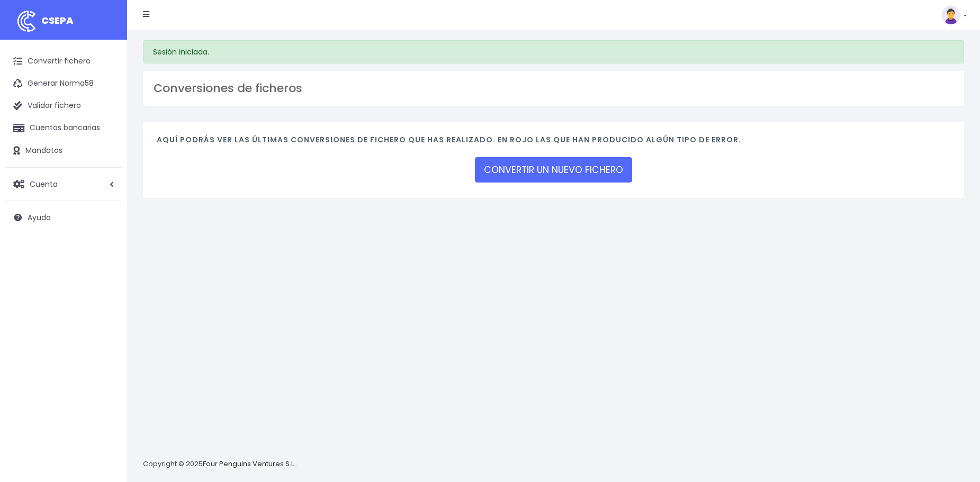  I want to click on a: Cuentas bancarias, so click(64, 128).